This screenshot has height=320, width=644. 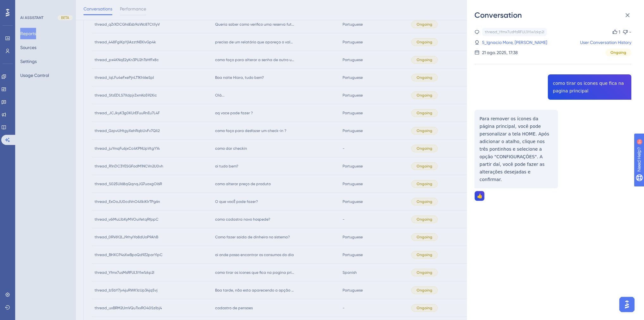 What do you see at coordinates (27, 5) in the screenshot?
I see `span: Need Help?` at bounding box center [27, 5].